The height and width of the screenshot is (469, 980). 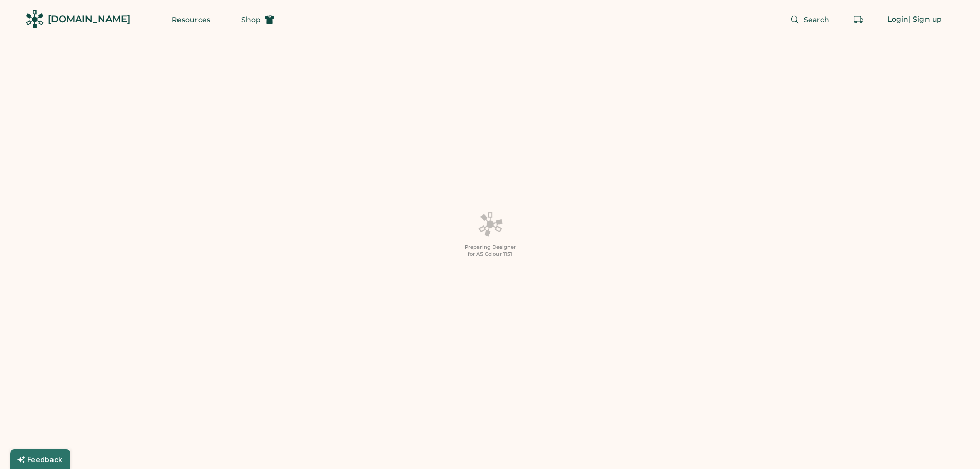 I want to click on button: Search, so click(x=810, y=20).